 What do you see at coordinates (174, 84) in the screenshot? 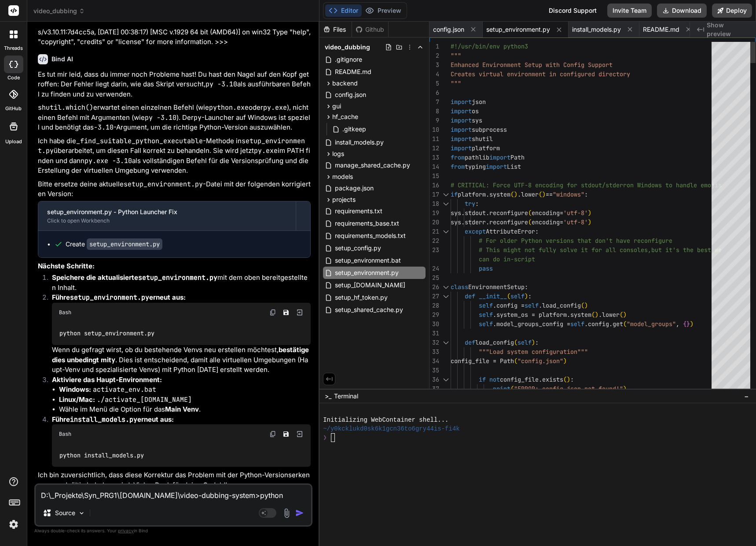
I see `p: Es tut mir leid, dass du immer noch Probleme hast! Du hast den Nagel auf den Kopf getroffen: Der ...` at bounding box center [174, 84].